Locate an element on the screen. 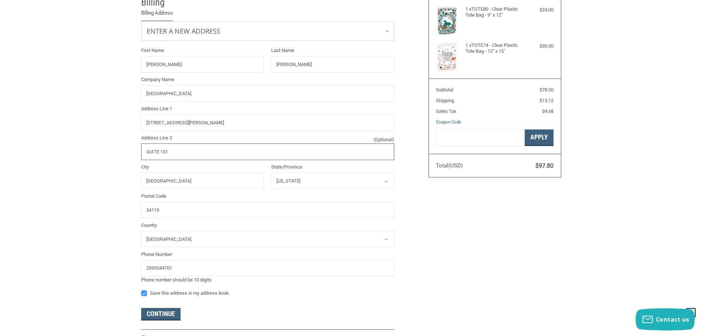  span: Enter a new address is located at coordinates (183, 31).